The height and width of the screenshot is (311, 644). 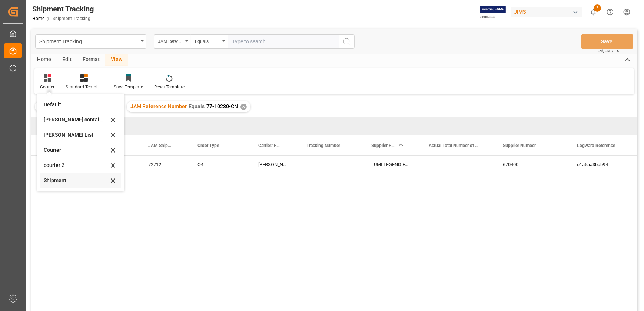 I want to click on div: JAM Reference Number, so click(x=170, y=40).